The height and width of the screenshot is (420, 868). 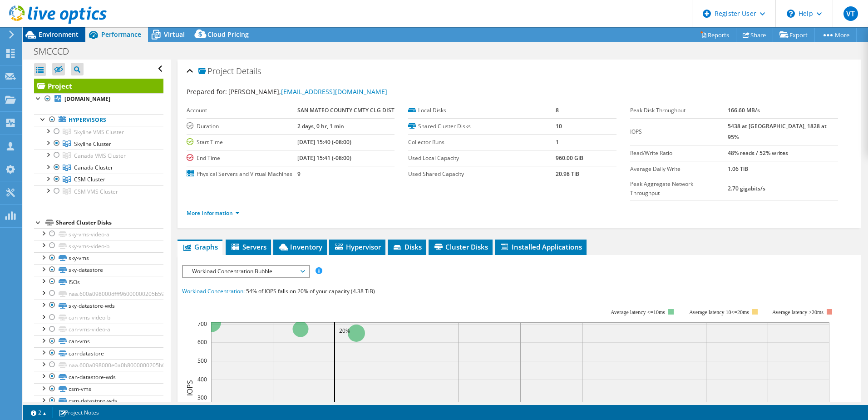 I want to click on a: CSM Cluster, so click(x=98, y=179).